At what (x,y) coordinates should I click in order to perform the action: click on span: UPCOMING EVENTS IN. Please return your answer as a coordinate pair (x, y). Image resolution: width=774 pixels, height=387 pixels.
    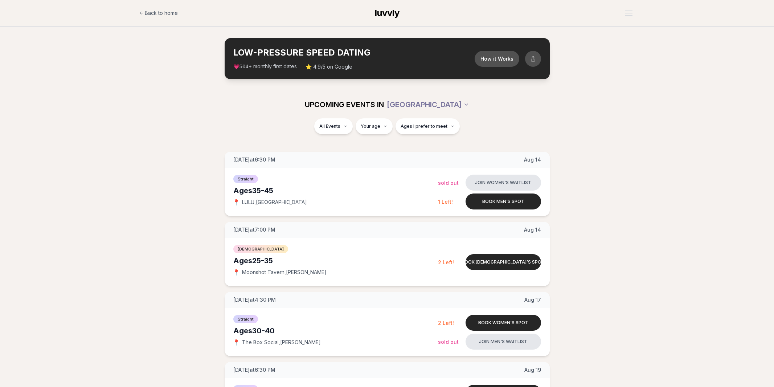
    Looking at the image, I should click on (344, 105).